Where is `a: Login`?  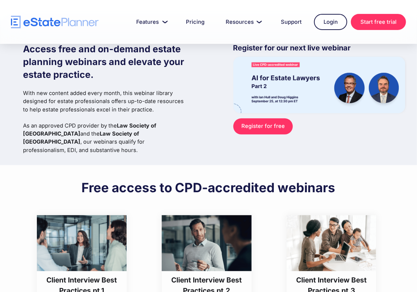 a: Login is located at coordinates (330, 22).